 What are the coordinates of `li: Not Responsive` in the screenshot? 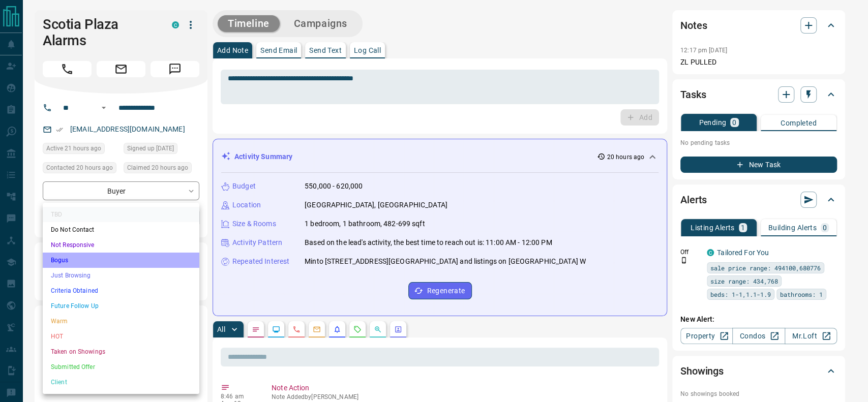 It's located at (121, 245).